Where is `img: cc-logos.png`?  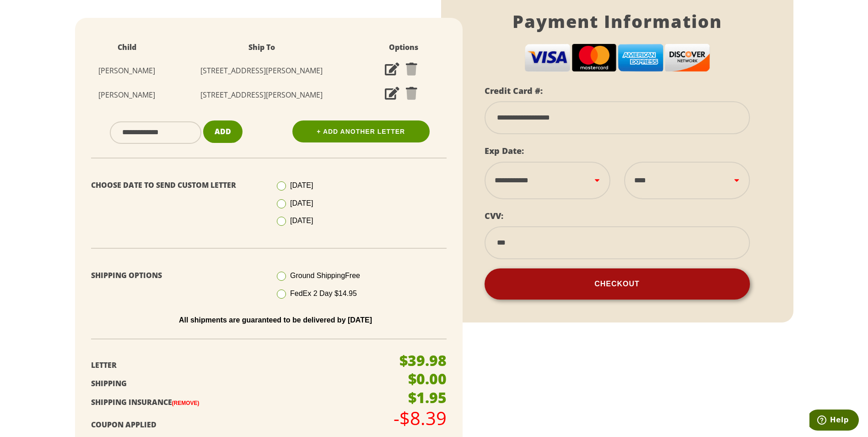
img: cc-logos.png is located at coordinates (618, 58).